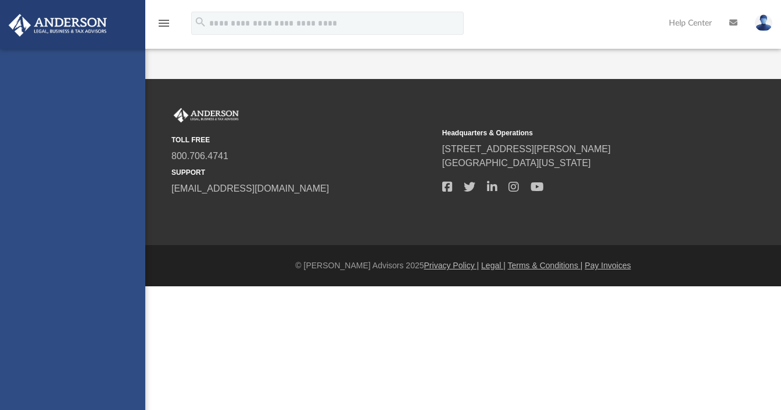 Image resolution: width=781 pixels, height=410 pixels. I want to click on small: TOLL FREE, so click(303, 140).